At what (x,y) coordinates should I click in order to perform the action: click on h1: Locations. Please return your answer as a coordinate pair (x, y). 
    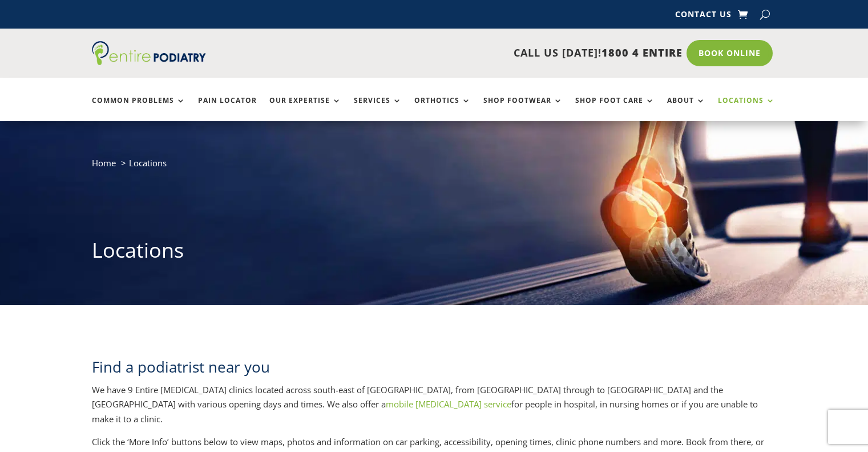
    Looking at the image, I should click on (434, 253).